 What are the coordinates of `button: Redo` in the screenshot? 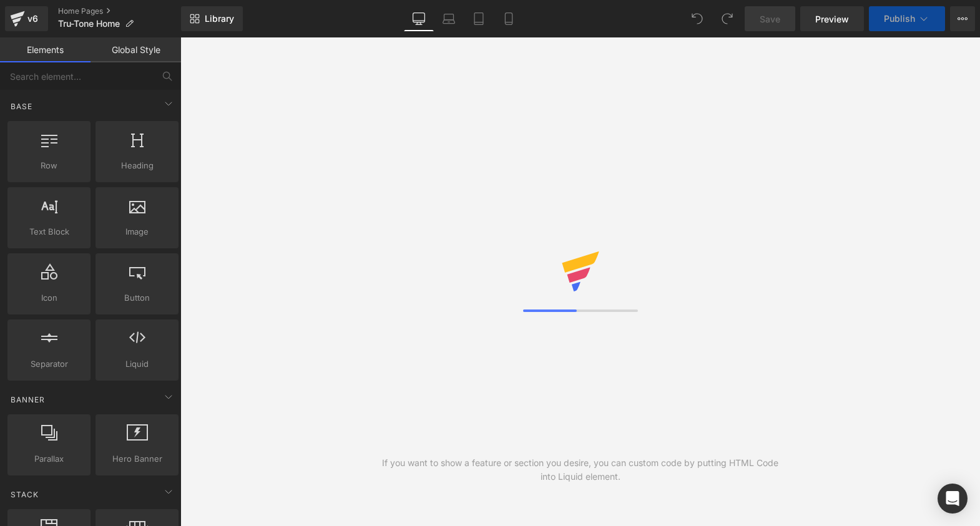 It's located at (727, 19).